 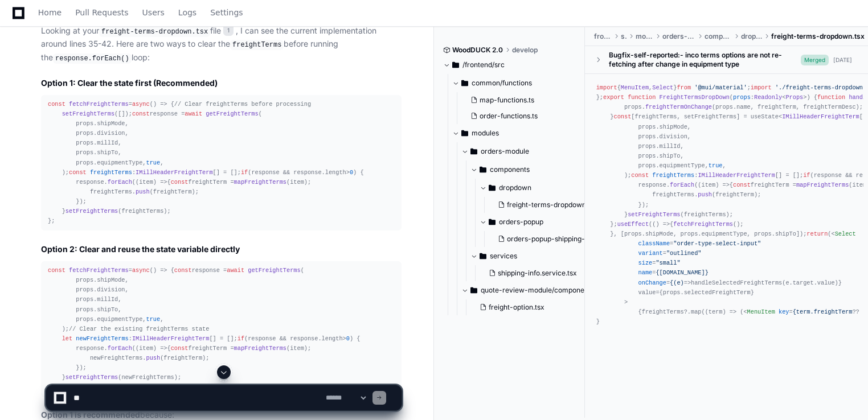 What do you see at coordinates (509, 116) in the screenshot?
I see `span: order-functions.ts` at bounding box center [509, 116].